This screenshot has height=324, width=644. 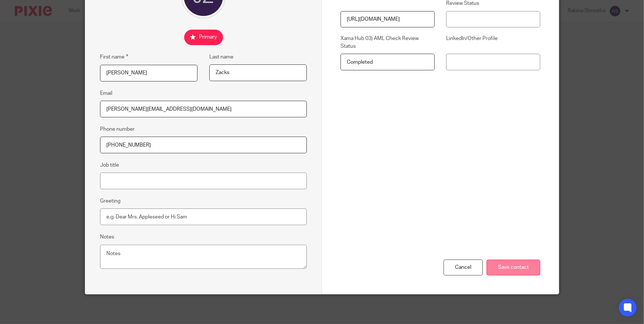 I want to click on label: Email, so click(x=106, y=94).